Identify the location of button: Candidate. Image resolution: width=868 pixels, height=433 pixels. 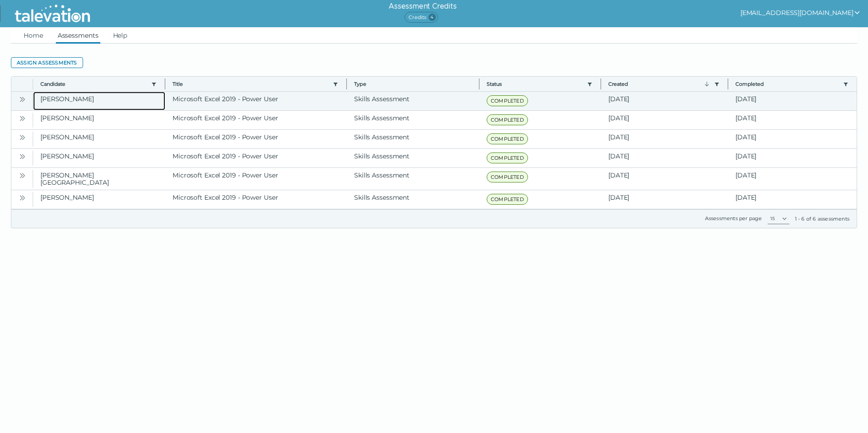
(94, 84).